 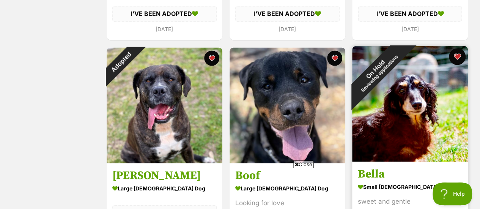 I want to click on a: On HoldReviewing applications, so click(x=410, y=159).